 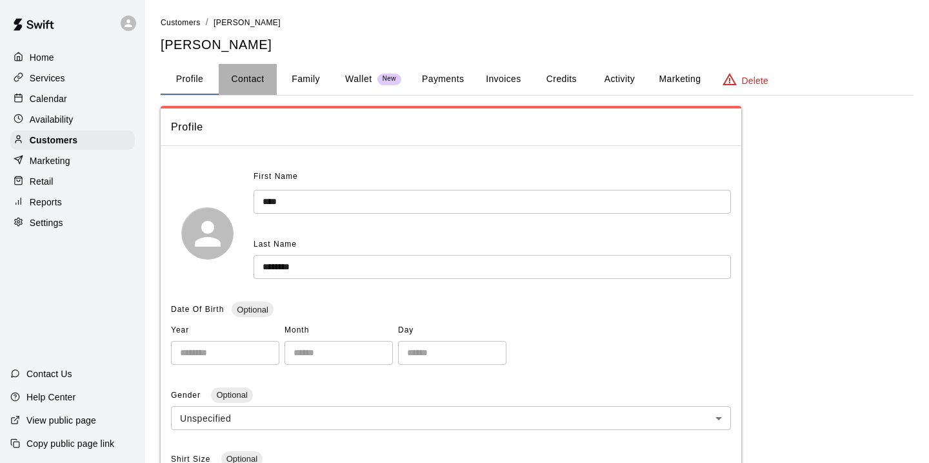 I want to click on p: Reports, so click(x=46, y=202).